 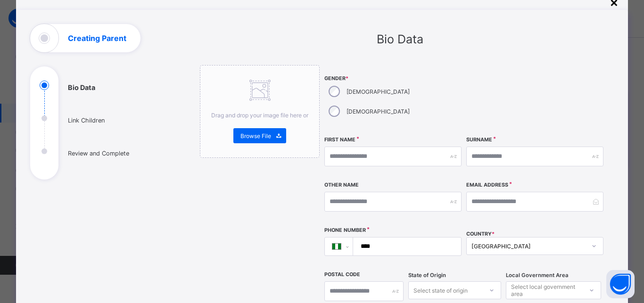 What do you see at coordinates (537, 275) in the screenshot?
I see `span: Local Government Area` at bounding box center [537, 275].